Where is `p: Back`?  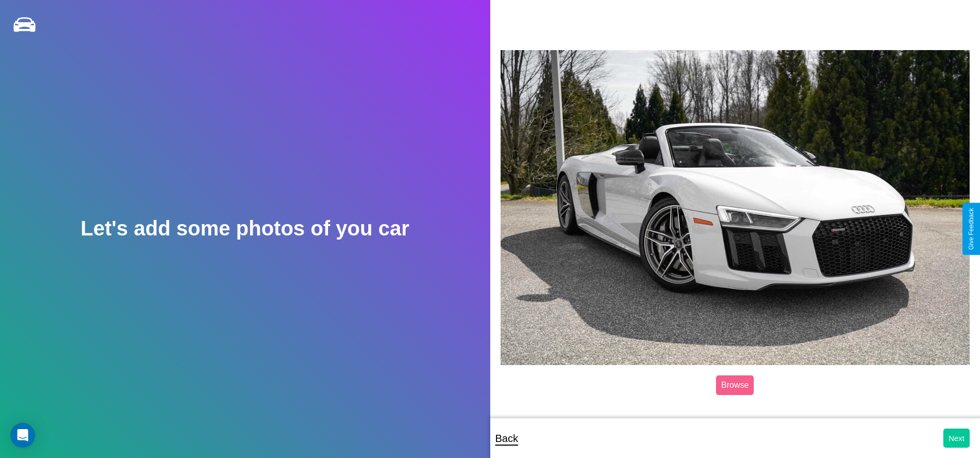
p: Back is located at coordinates (507, 438).